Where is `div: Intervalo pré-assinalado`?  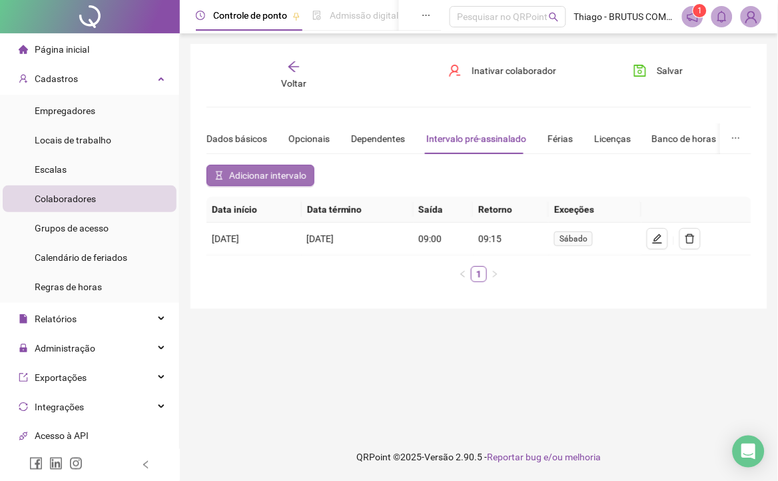
div: Intervalo pré-assinalado is located at coordinates (477, 139).